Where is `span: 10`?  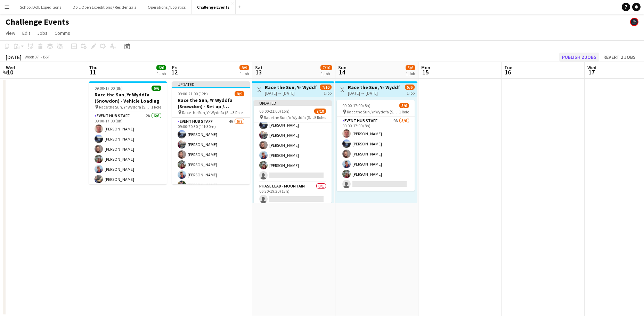
span: 10 is located at coordinates (10, 72).